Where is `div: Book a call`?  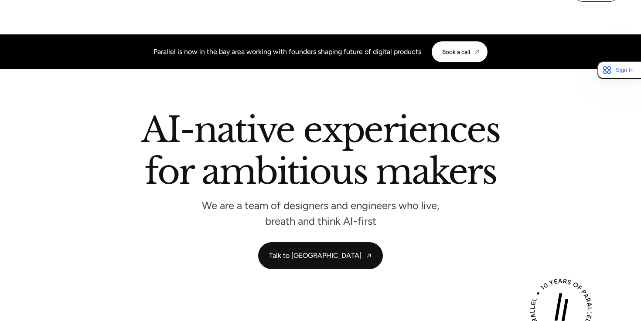
div: Book a call is located at coordinates (456, 52).